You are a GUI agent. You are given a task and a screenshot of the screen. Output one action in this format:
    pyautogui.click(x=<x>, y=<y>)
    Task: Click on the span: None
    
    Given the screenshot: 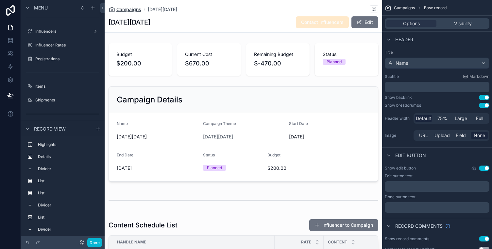 What is the action you would take?
    pyautogui.click(x=479, y=135)
    